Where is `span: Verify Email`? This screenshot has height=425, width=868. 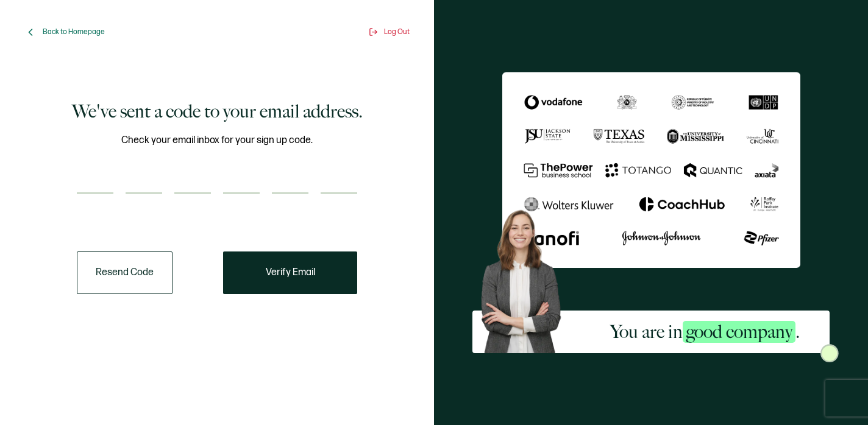 span: Verify Email is located at coordinates (290, 273).